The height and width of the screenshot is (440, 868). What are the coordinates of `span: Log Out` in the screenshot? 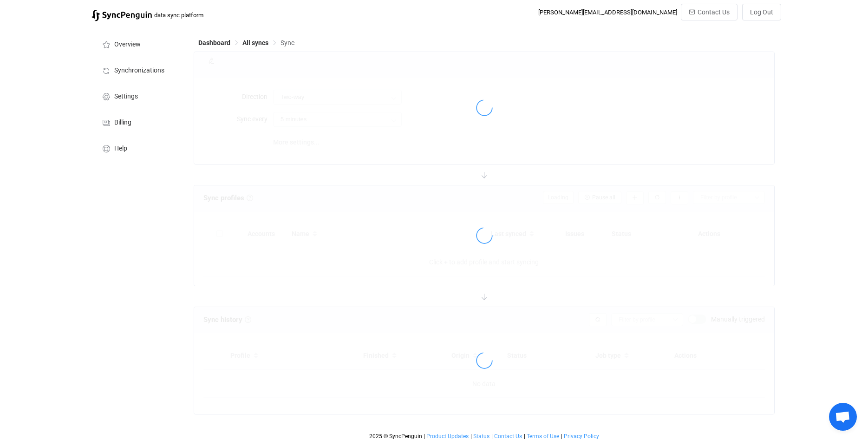 It's located at (762, 12).